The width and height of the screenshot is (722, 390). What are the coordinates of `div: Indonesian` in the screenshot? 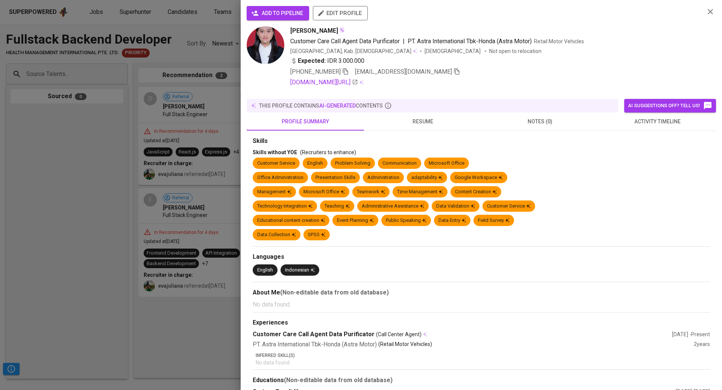 It's located at (300, 270).